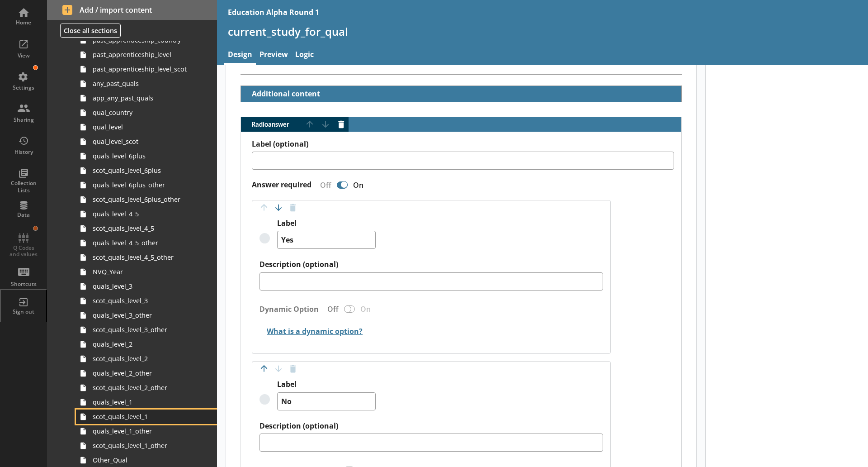  What do you see at coordinates (23, 56) in the screenshot?
I see `div: View` at bounding box center [23, 56].